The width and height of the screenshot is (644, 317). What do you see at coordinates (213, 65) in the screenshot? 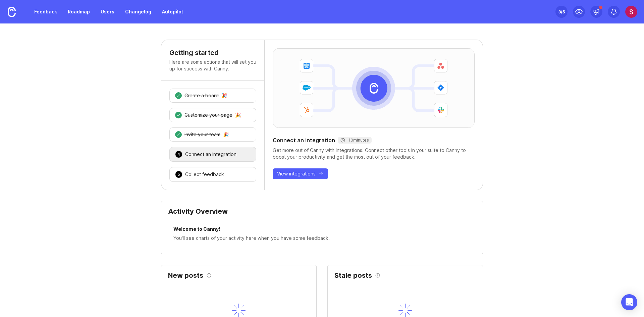
I see `p: Here are some actions that will set you up for success with Canny.` at bounding box center [213, 65].